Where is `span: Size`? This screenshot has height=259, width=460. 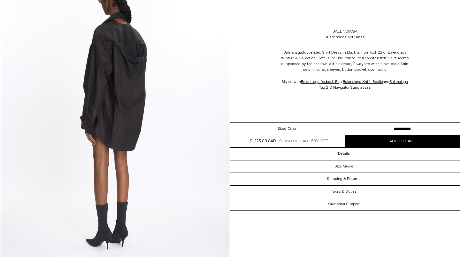 span: Size is located at coordinates (281, 129).